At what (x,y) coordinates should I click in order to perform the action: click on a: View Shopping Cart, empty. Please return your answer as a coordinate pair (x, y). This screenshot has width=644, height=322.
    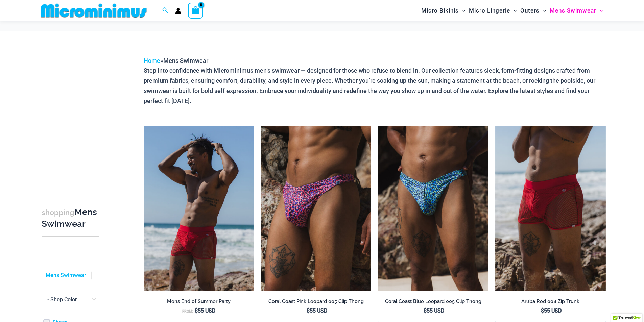
    Looking at the image, I should click on (196, 10).